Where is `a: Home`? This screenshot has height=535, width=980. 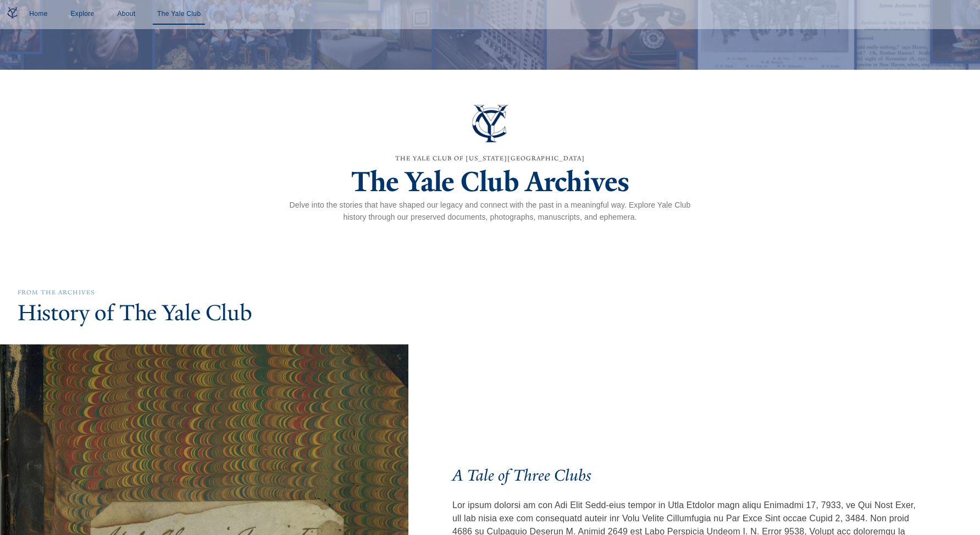 a: Home is located at coordinates (39, 14).